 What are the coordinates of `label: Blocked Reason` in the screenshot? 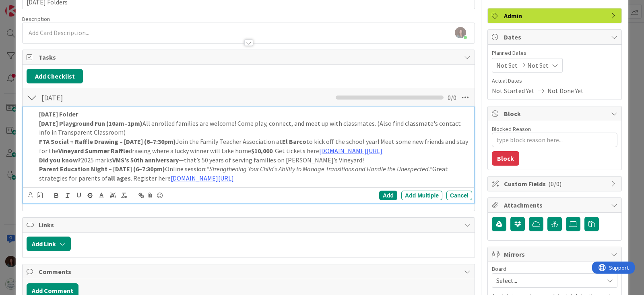 It's located at (511, 129).